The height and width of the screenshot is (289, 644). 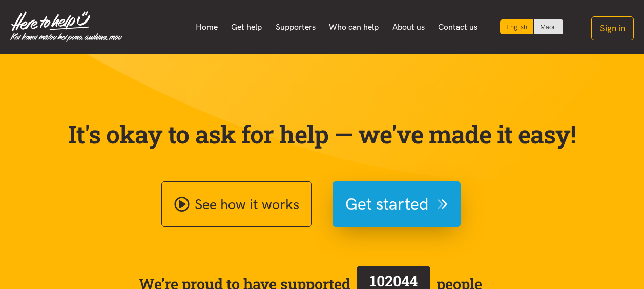 I want to click on a: Who can help, so click(x=354, y=27).